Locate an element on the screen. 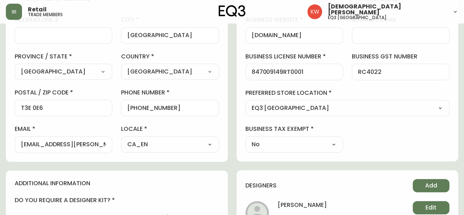  h4: do you require a designer kit? is located at coordinates (117, 200).